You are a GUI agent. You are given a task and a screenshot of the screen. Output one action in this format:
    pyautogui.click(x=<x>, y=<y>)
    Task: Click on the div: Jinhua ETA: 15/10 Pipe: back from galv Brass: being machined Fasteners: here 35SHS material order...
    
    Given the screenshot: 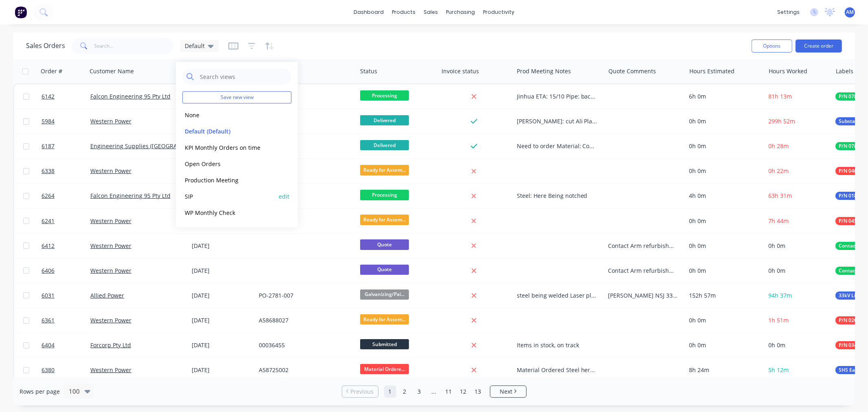 What is the action you would take?
    pyautogui.click(x=557, y=97)
    